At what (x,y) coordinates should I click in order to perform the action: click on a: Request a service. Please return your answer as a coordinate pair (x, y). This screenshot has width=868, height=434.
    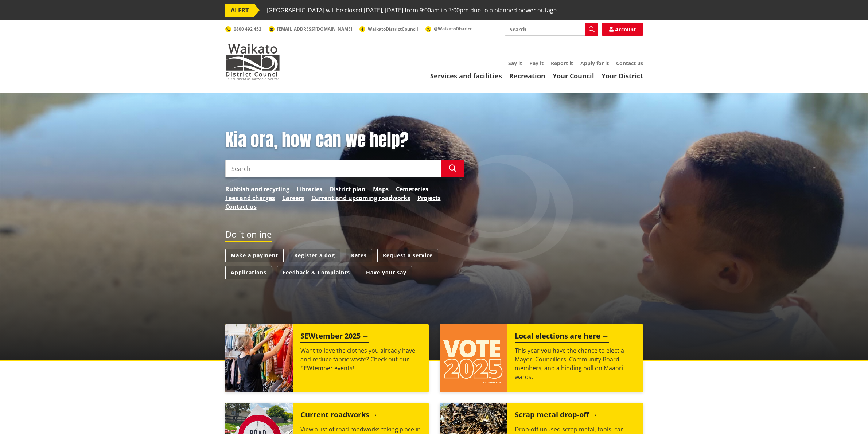
    Looking at the image, I should click on (408, 256).